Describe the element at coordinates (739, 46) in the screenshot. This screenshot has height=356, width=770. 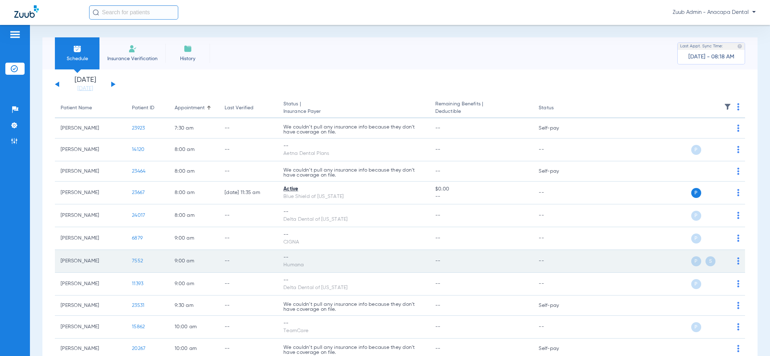
I see `img: last sync help info` at that location.